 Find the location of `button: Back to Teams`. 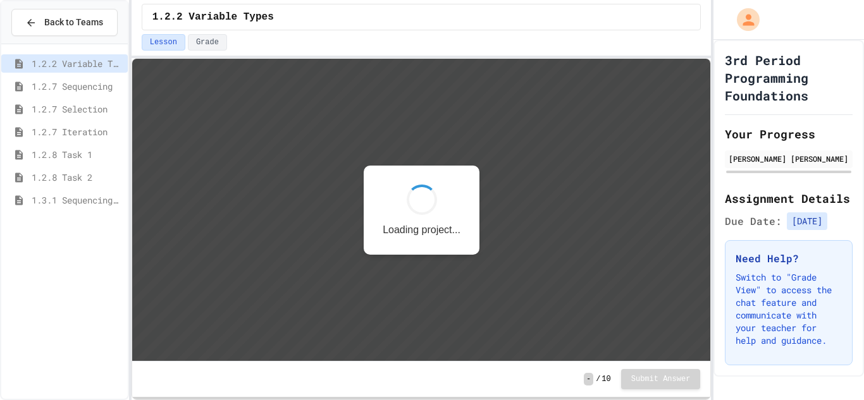

button: Back to Teams is located at coordinates (65, 22).